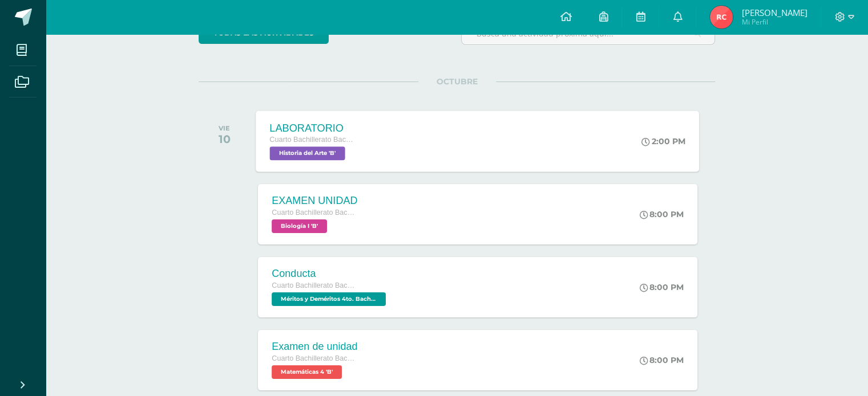  What do you see at coordinates (721, 17) in the screenshot?
I see `img: 877964899b5cbc42c56e6a2c2f60f135.png` at bounding box center [721, 17].